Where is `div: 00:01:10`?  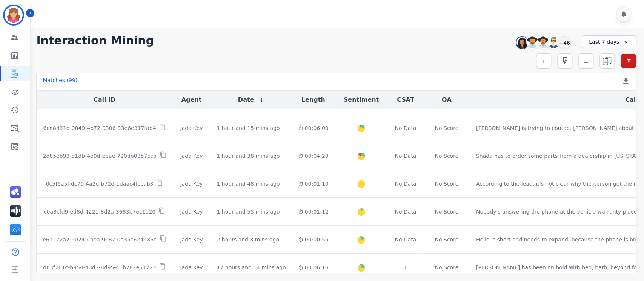 div: 00:01:10 is located at coordinates (313, 184).